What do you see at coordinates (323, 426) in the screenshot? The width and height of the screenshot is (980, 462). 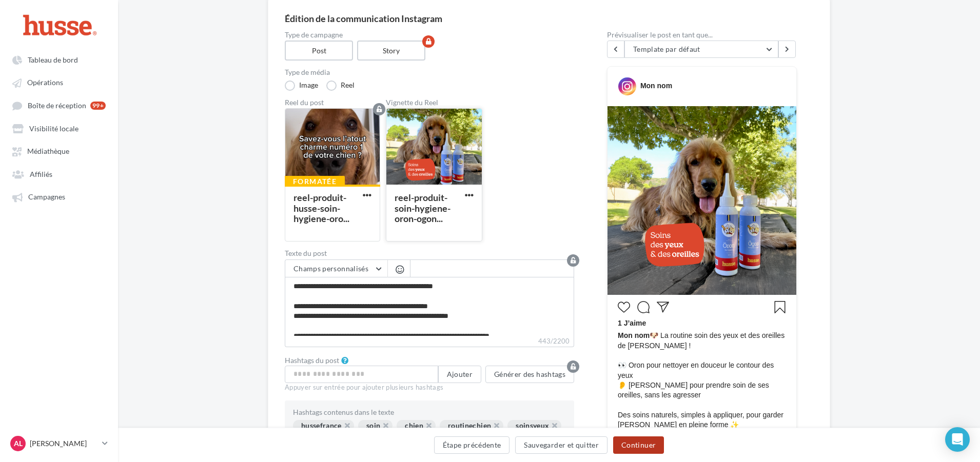 I see `div: hussefrance` at bounding box center [323, 426].